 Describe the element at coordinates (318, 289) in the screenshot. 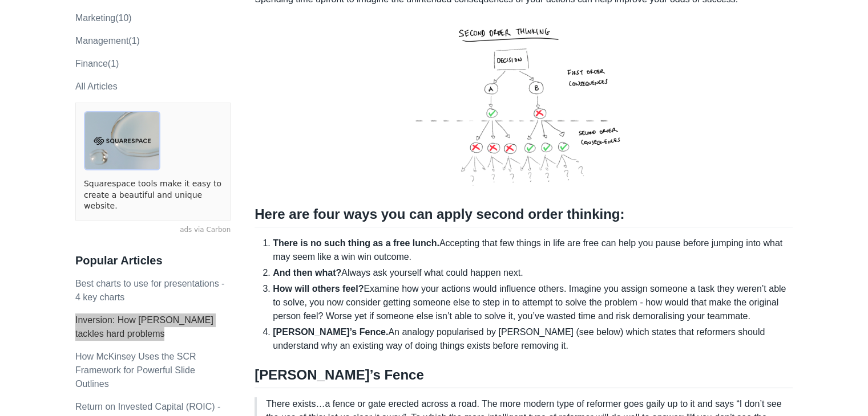

I see `strong: How will others feel?` at that location.